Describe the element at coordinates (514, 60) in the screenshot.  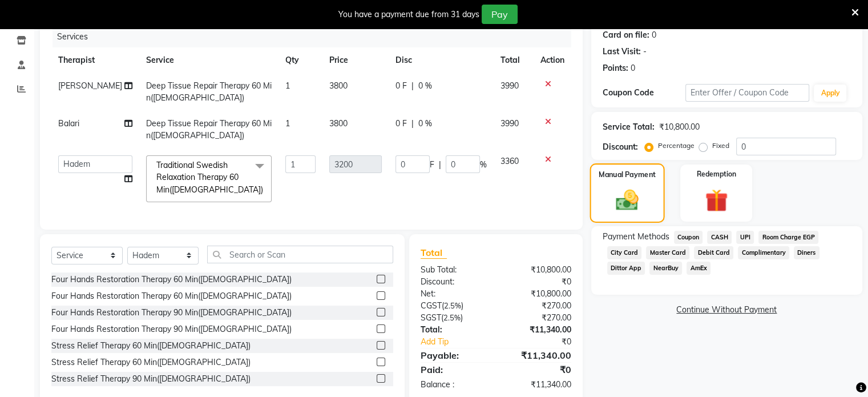
I see `th: Total` at that location.